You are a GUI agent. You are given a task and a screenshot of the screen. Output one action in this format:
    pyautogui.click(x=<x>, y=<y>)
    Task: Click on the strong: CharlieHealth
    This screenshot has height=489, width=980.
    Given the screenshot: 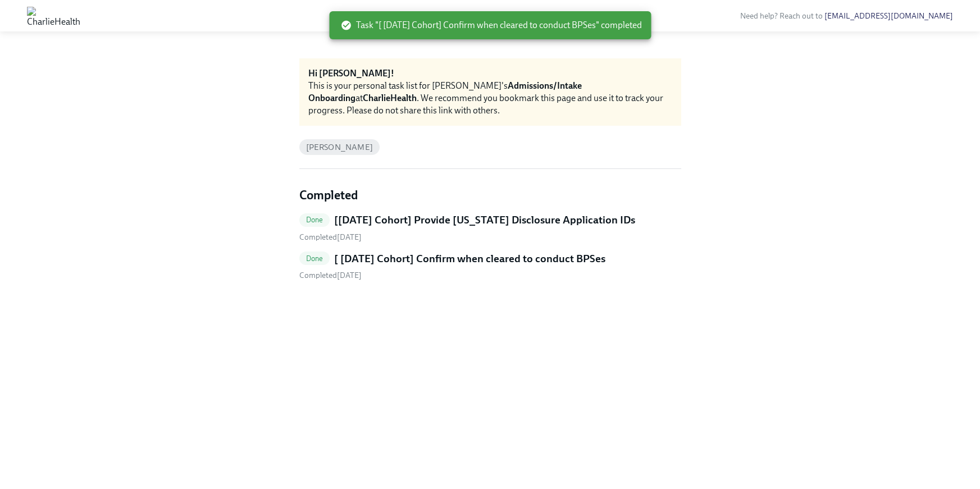 What is the action you would take?
    pyautogui.click(x=390, y=98)
    